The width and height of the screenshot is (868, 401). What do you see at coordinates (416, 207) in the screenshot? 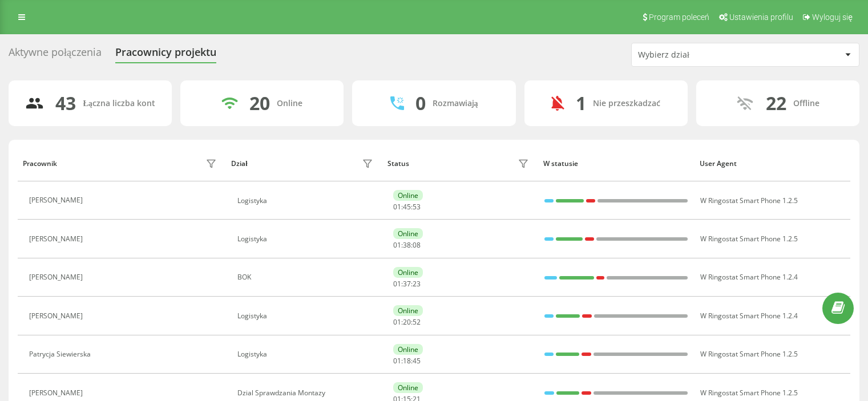
I see `span: 53` at bounding box center [416, 207].